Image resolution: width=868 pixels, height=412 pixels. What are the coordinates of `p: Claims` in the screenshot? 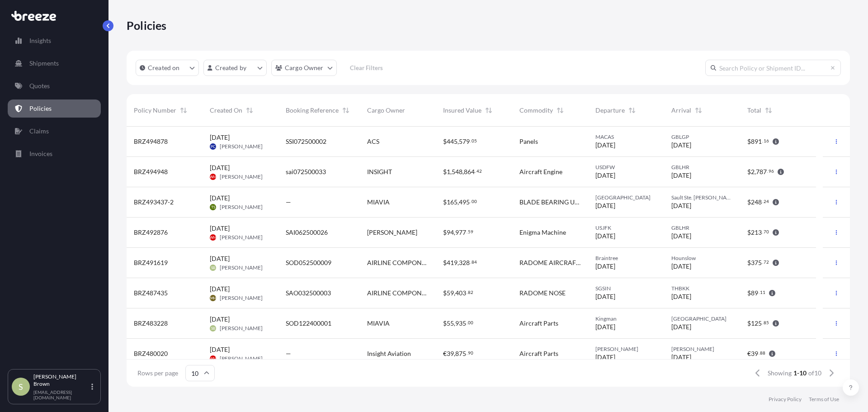 It's located at (39, 131).